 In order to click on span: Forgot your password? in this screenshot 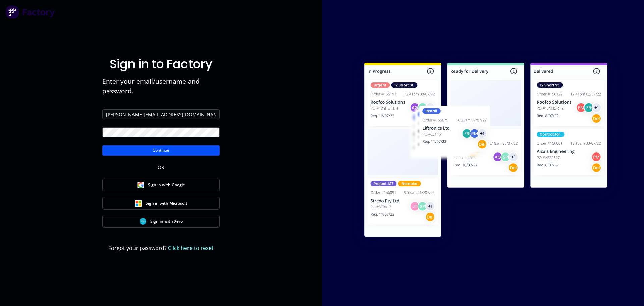, I will do `click(161, 248)`.